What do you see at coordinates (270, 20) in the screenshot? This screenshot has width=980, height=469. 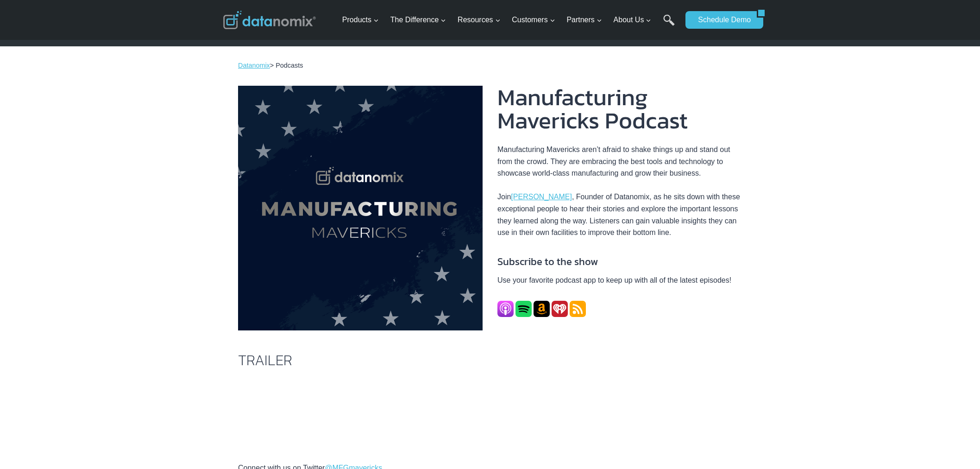 I see `img: Datanomix` at bounding box center [270, 20].